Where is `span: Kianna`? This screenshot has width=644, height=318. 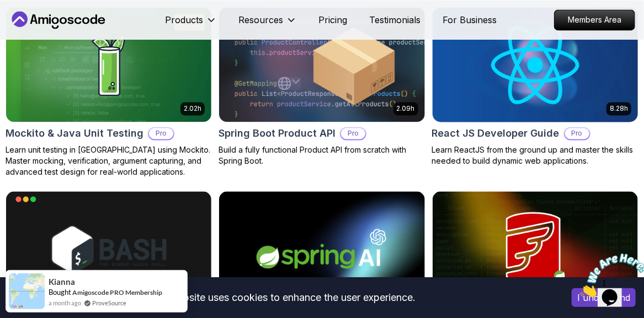 span: Kianna is located at coordinates (62, 282).